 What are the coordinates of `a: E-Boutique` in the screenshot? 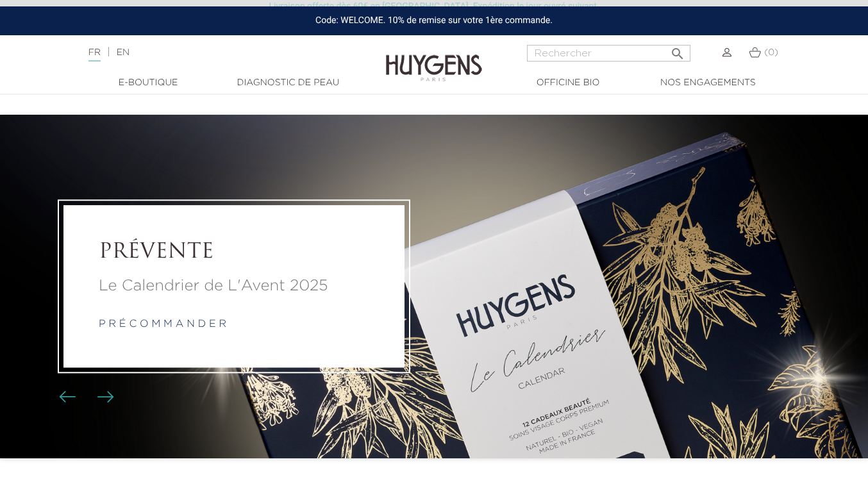 It's located at (148, 83).